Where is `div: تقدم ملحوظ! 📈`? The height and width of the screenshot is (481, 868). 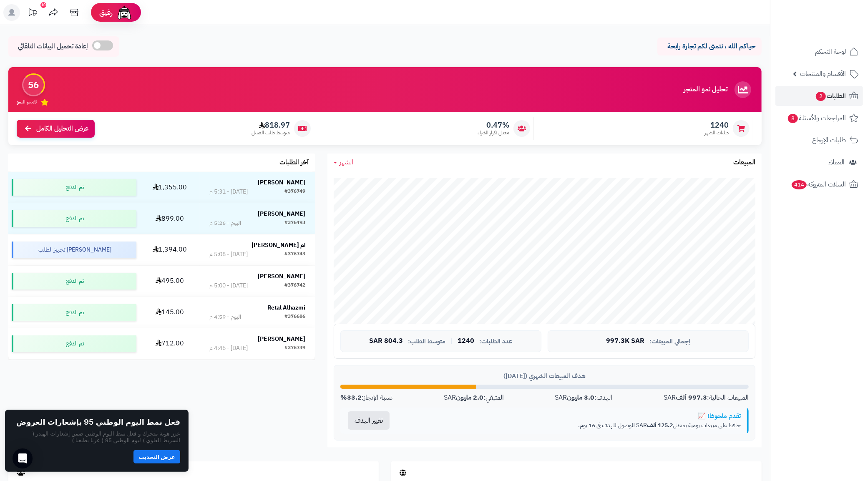
div: تقدم ملحوظ! 📈 is located at coordinates (572, 416).